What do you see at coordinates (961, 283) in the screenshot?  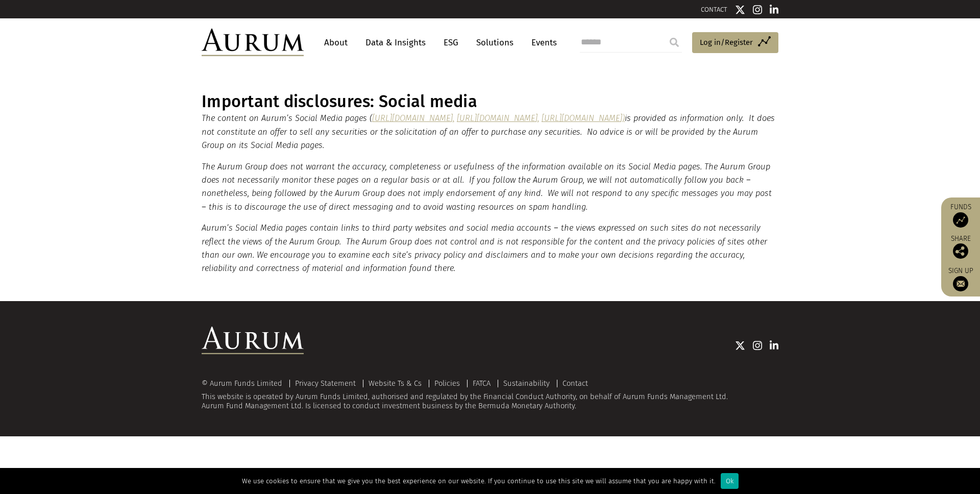 I see `img: Sign up to our newsletter` at bounding box center [961, 283].